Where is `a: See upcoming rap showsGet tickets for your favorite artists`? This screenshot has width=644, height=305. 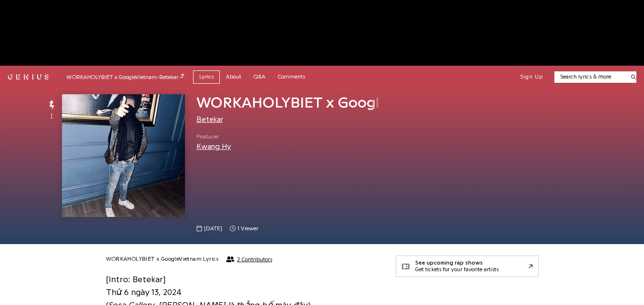
a: See upcoming rap showsGet tickets for your favorite artists is located at coordinates (467, 266).